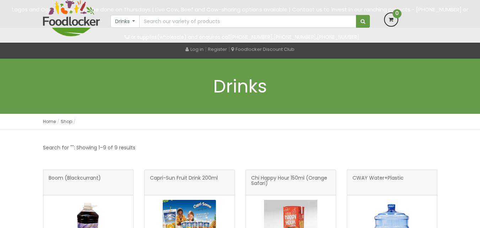  What do you see at coordinates (184, 182) in the screenshot?
I see `span: Capri-Sun Fruit Drink 200ml` at bounding box center [184, 182].